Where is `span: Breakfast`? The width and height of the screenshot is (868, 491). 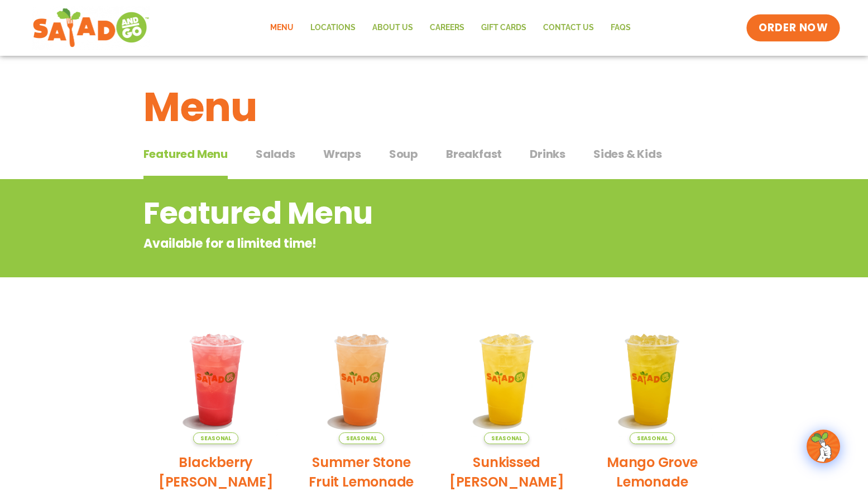
span: Breakfast is located at coordinates (474, 154).